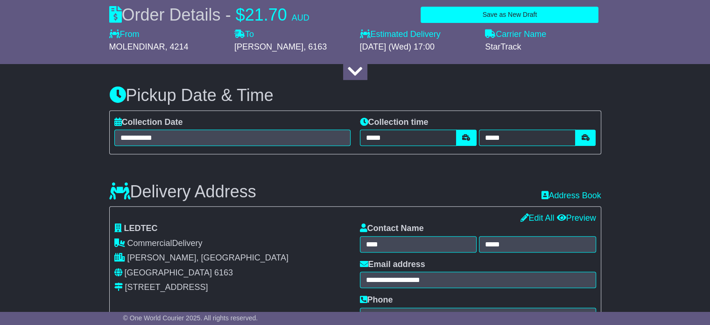  What do you see at coordinates (543, 47) in the screenshot?
I see `div: StarTrack` at bounding box center [543, 47].